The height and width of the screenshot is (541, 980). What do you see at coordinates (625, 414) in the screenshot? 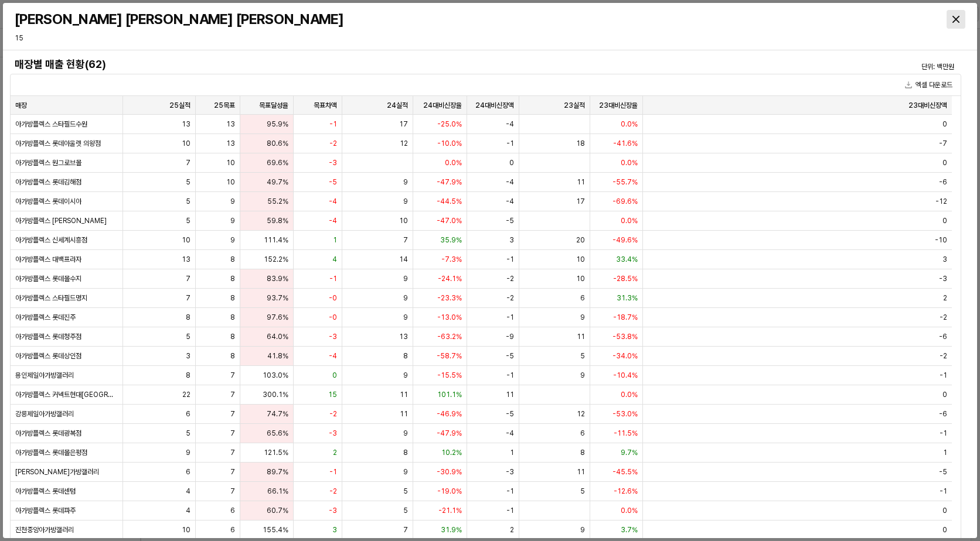
I see `span: -53.0%` at bounding box center [625, 414].